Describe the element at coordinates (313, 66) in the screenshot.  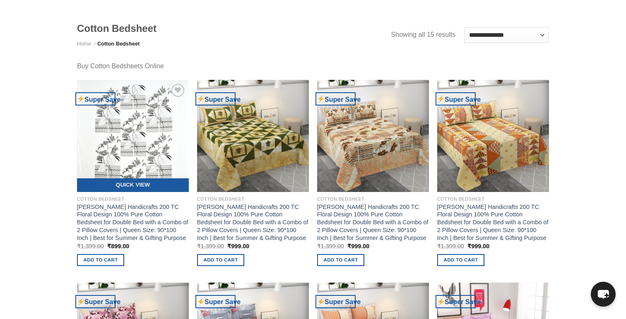
I see `p: Buy Cotton Bedsheets Online` at that location.